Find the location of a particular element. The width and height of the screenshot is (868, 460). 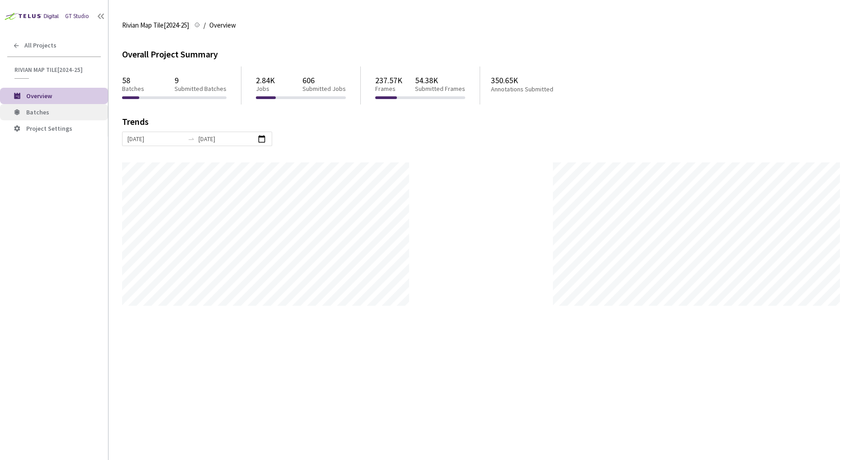

p: Submitted Batches is located at coordinates (200, 89).